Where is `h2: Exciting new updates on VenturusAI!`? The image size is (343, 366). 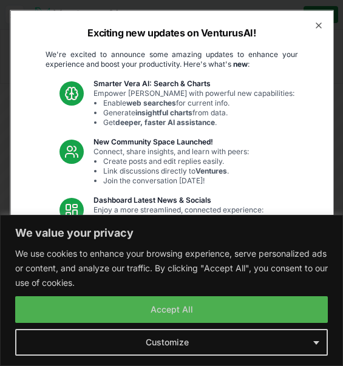 h2: Exciting new updates on VenturusAI! is located at coordinates (171, 32).